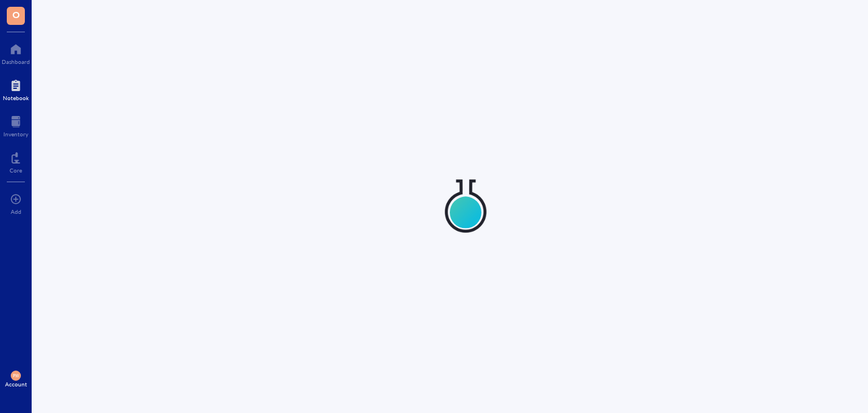 The height and width of the screenshot is (413, 868). I want to click on div: Notebook, so click(16, 98).